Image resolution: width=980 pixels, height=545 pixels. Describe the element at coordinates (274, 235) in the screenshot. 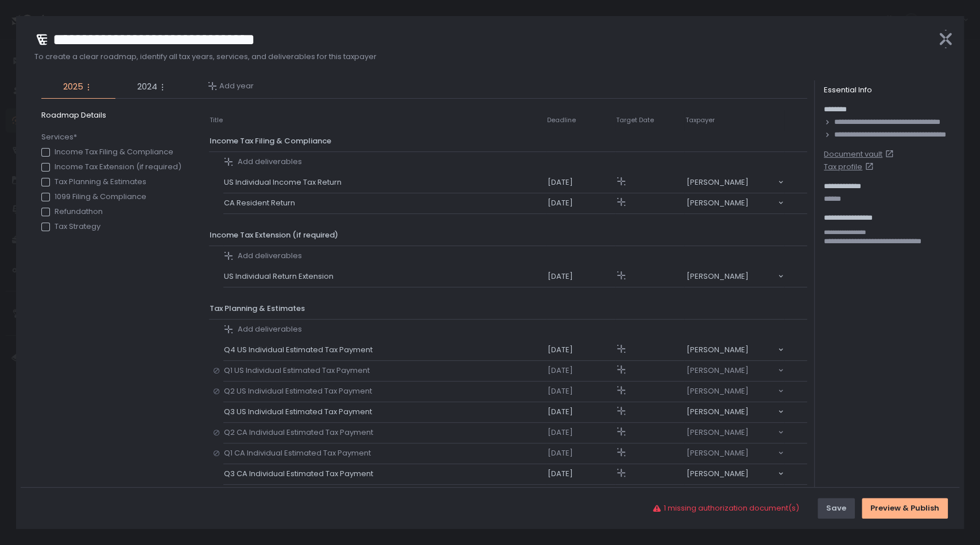

I see `span: Income Tax Extension (if required)` at that location.